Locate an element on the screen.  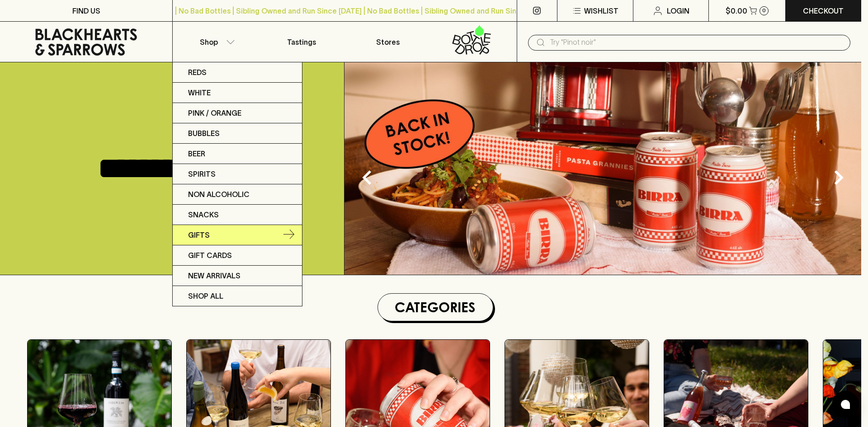
a: White is located at coordinates (237, 93).